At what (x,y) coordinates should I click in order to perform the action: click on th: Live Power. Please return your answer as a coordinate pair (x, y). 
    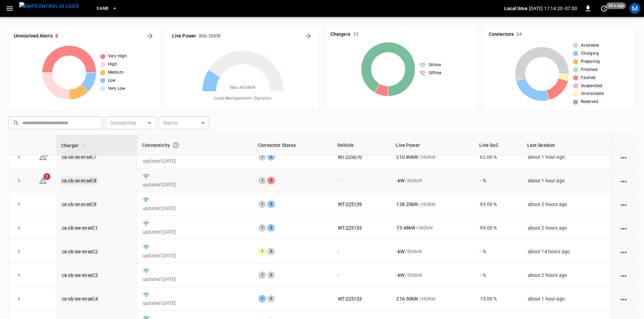
    Looking at the image, I should click on (433, 145).